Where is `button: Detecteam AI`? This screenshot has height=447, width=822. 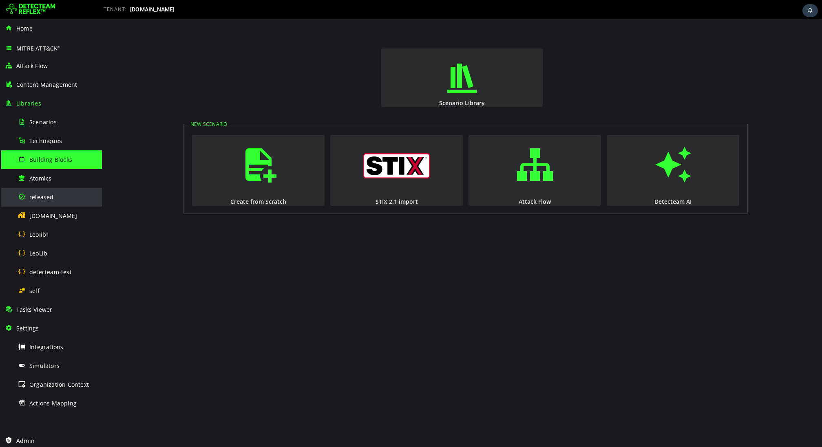 button: Detecteam AI is located at coordinates (571, 152).